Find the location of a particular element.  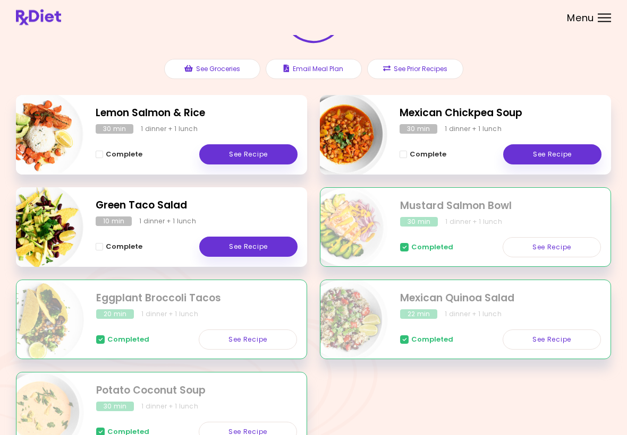

h2: Green Taco Salad is located at coordinates (196, 206).